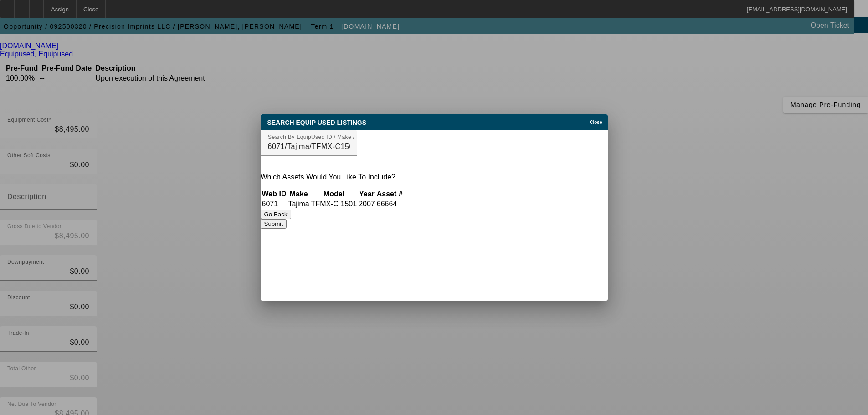 The image size is (868, 415). What do you see at coordinates (309, 147) in the screenshot?
I see `input: EquipUsed` at bounding box center [309, 147].